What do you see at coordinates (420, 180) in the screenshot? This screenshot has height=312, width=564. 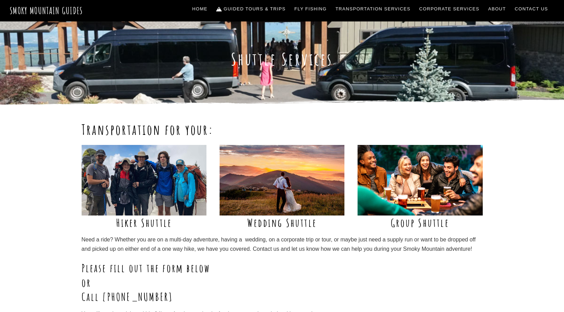 I see `img: smokymountainguides.com-shuttle_wedding_corporate_transporation-1006` at bounding box center [420, 180].